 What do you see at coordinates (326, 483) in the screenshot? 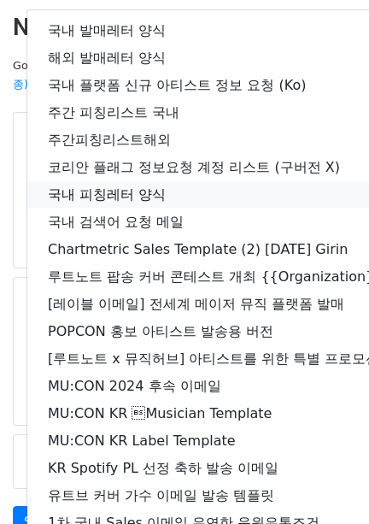
I see `div: Chat Widget` at bounding box center [326, 483].